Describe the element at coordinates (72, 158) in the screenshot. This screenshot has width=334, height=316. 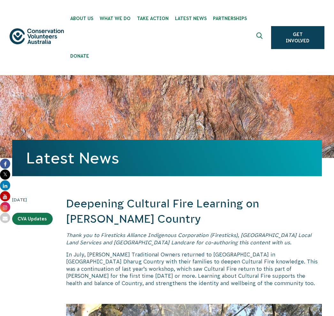
I see `a: Latest News` at that location.